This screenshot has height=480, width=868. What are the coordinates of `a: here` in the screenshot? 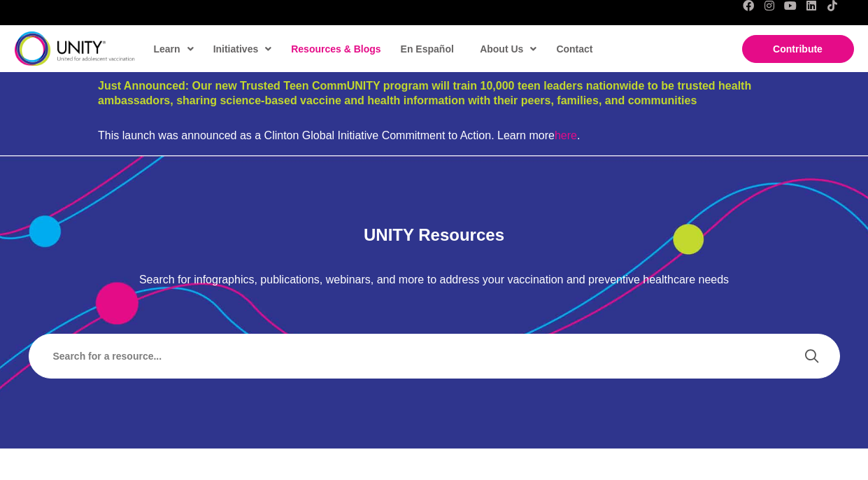 It's located at (566, 135).